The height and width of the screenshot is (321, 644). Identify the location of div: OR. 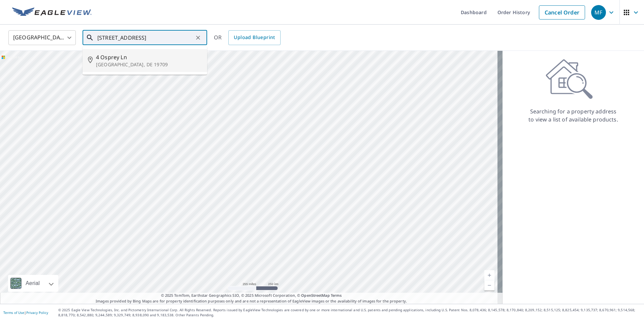
(247, 38).